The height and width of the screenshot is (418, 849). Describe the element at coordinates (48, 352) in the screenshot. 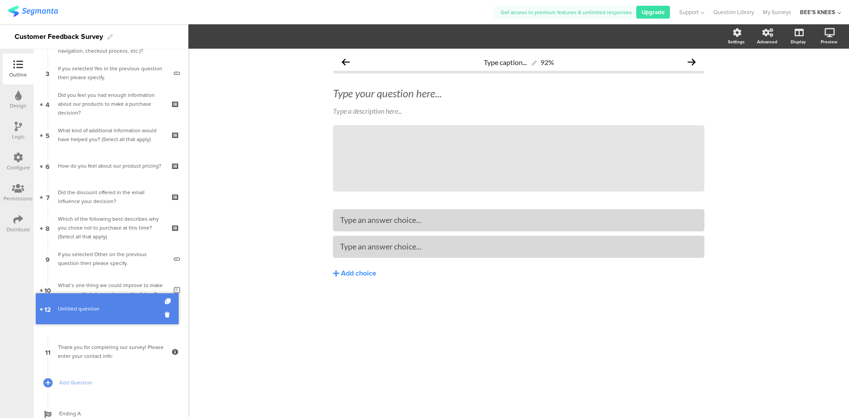

I see `span: 11` at that location.